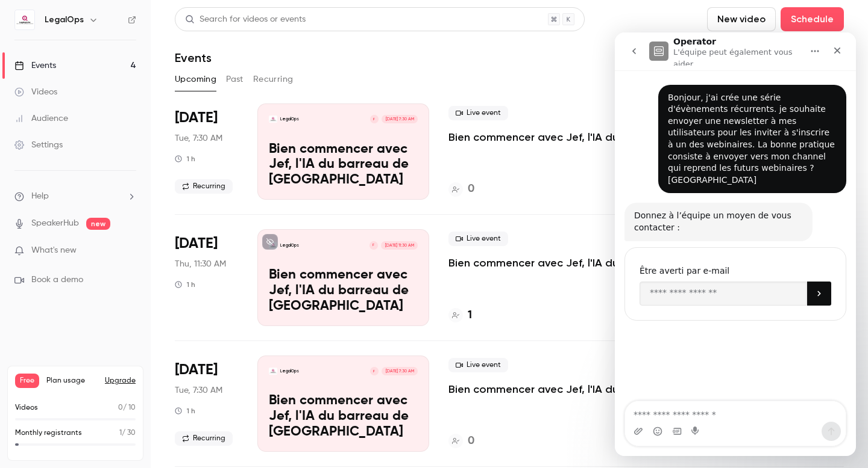  I want to click on div: user dit…, so click(121, 112).